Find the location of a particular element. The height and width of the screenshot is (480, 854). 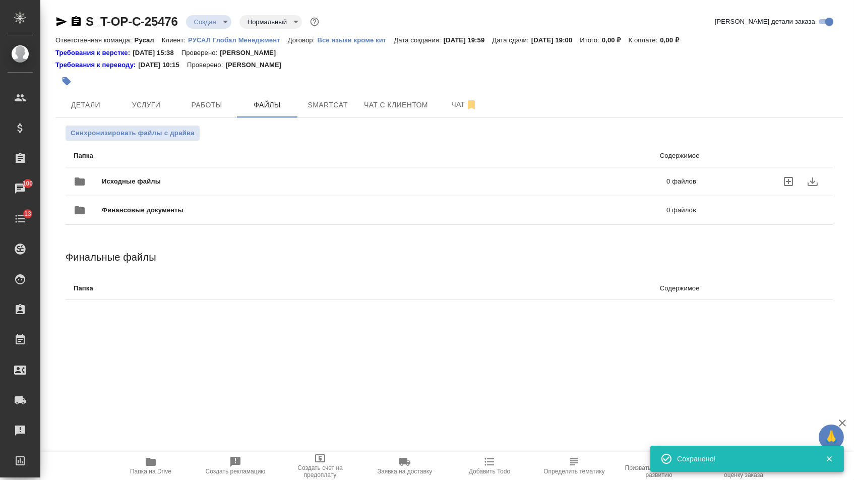

button: Скопировать ссылку для ЯМессенджера is located at coordinates (61, 22).